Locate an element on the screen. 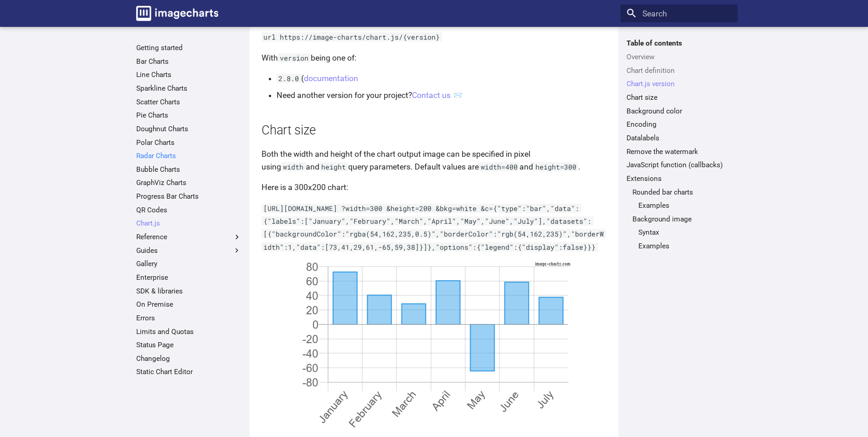 The image size is (868, 437). a: Status Page is located at coordinates (188, 345).